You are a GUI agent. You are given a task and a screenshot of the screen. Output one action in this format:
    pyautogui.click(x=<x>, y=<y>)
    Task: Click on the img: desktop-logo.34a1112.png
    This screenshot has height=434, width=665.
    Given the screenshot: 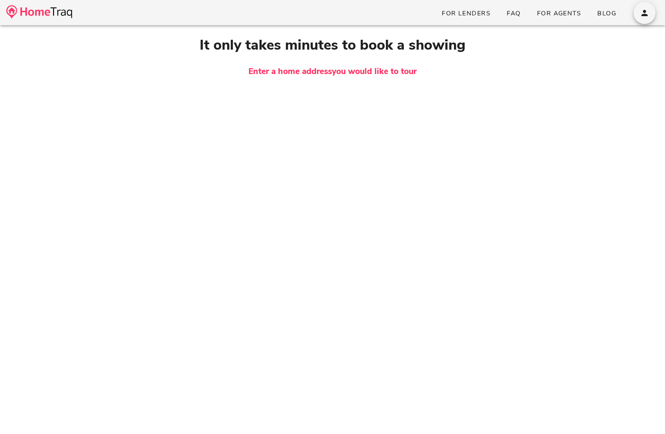 What is the action you would take?
    pyautogui.click(x=39, y=12)
    